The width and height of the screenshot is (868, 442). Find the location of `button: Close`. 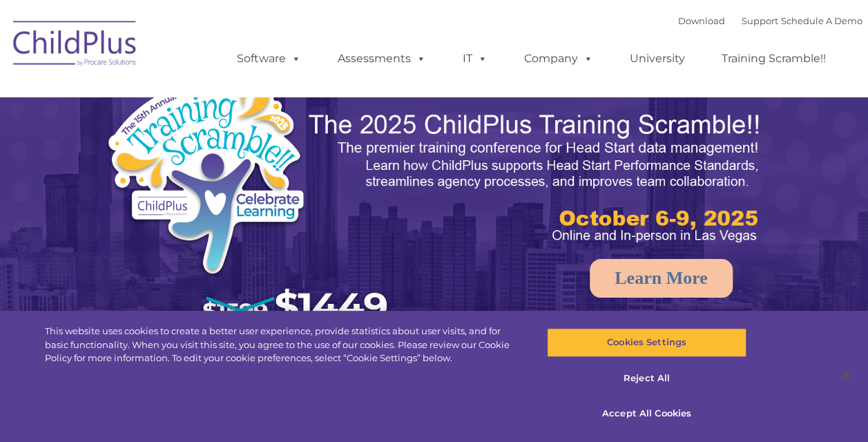

button: Close is located at coordinates (846, 375).